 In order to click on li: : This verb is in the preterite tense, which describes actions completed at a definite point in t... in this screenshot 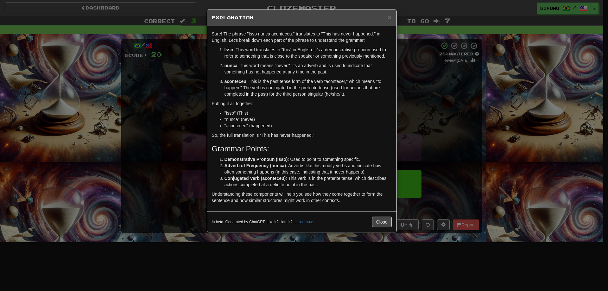, I will do `click(308, 181)`.